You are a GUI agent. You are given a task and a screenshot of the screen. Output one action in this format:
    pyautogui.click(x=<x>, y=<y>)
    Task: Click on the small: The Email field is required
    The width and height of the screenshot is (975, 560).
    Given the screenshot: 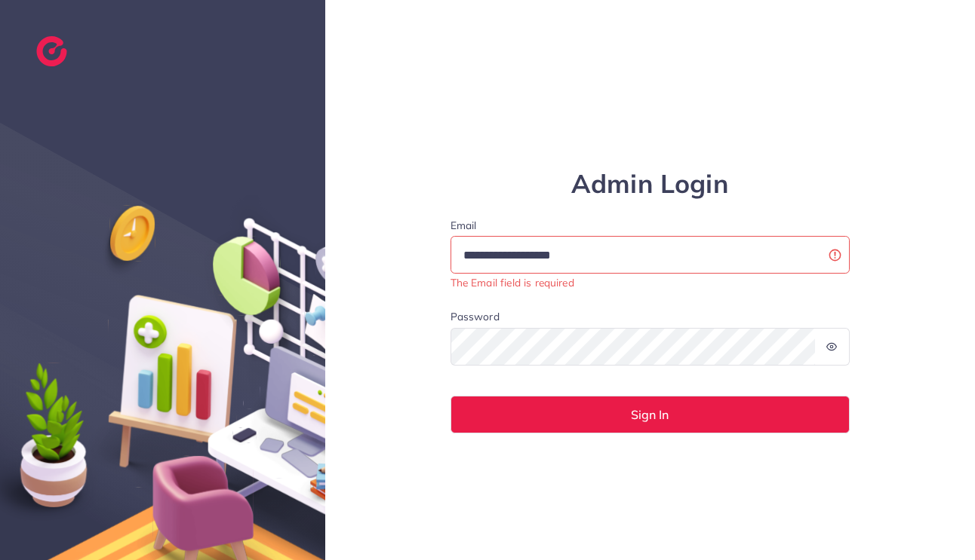 What is the action you would take?
    pyautogui.click(x=513, y=282)
    